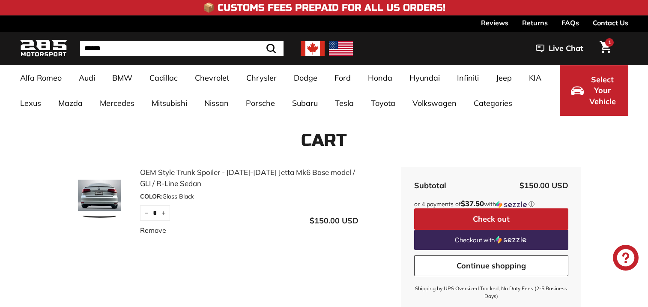 This screenshot has width=648, height=307. Describe the element at coordinates (164, 213) in the screenshot. I see `button: Increase item quantity by one` at that location.